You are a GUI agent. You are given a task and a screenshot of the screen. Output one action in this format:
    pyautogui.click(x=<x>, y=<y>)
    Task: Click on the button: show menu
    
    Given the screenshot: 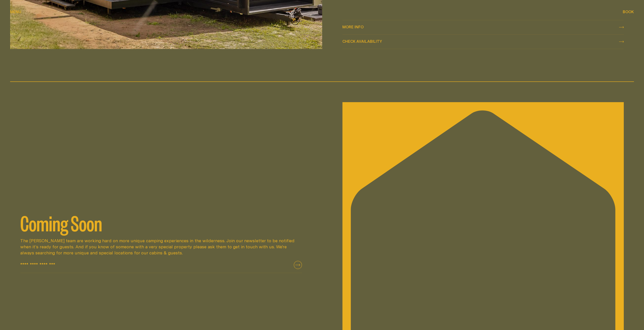 What is the action you would take?
    pyautogui.click(x=16, y=12)
    